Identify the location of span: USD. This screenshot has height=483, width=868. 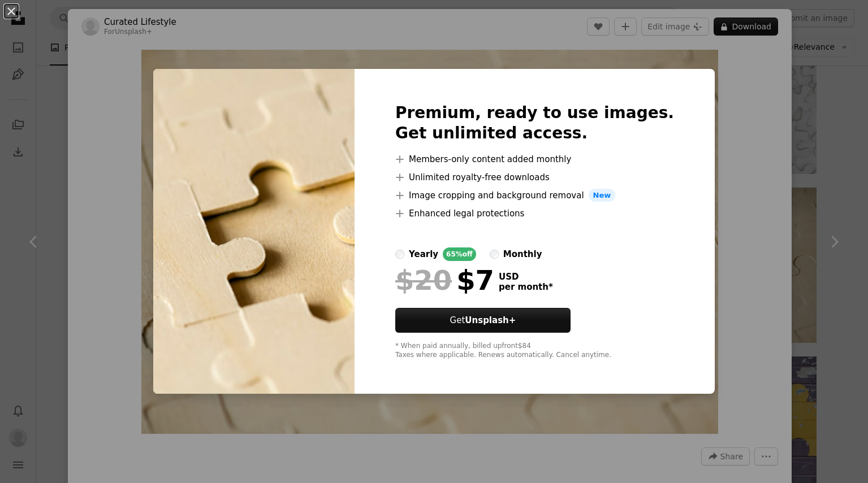
(526, 277).